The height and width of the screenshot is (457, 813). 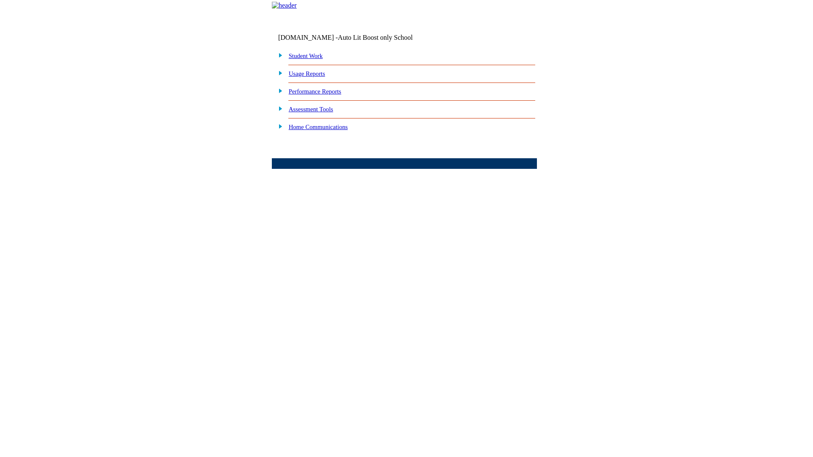 What do you see at coordinates (319, 127) in the screenshot?
I see `a: Home Communications` at bounding box center [319, 127].